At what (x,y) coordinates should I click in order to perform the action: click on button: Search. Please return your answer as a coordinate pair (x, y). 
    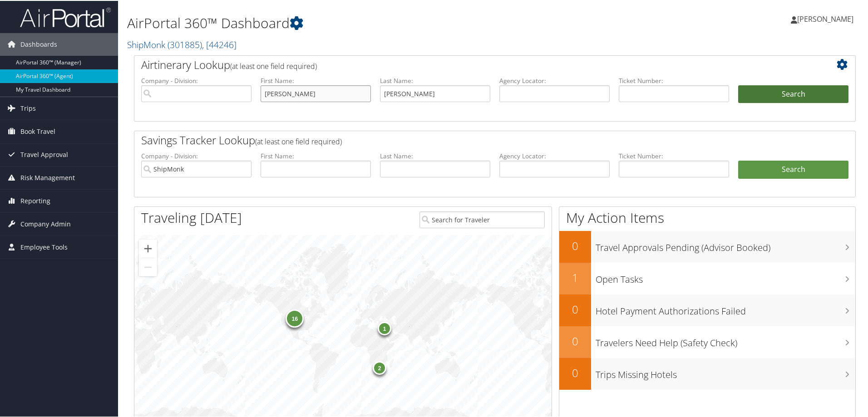
    Looking at the image, I should click on (793, 94).